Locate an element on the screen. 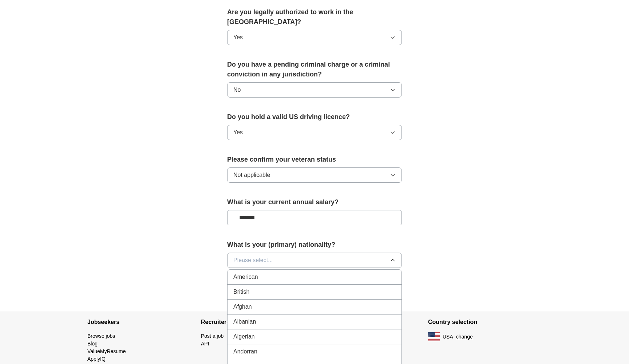  span: No is located at coordinates (237, 90).